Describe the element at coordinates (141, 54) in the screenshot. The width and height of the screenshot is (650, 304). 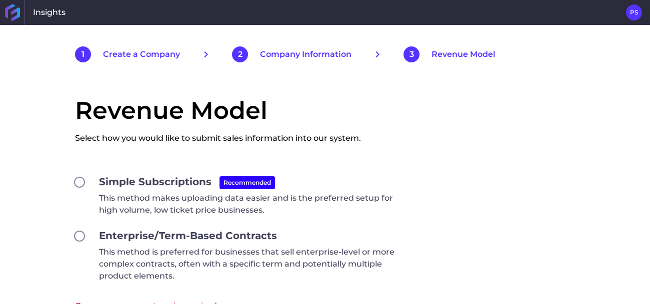
I see `p: Create a Company` at that location.